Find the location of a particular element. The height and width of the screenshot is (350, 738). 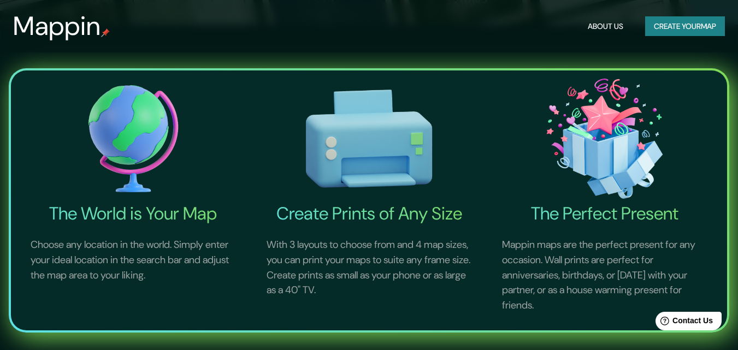

img: mappin-pin is located at coordinates (105, 33).